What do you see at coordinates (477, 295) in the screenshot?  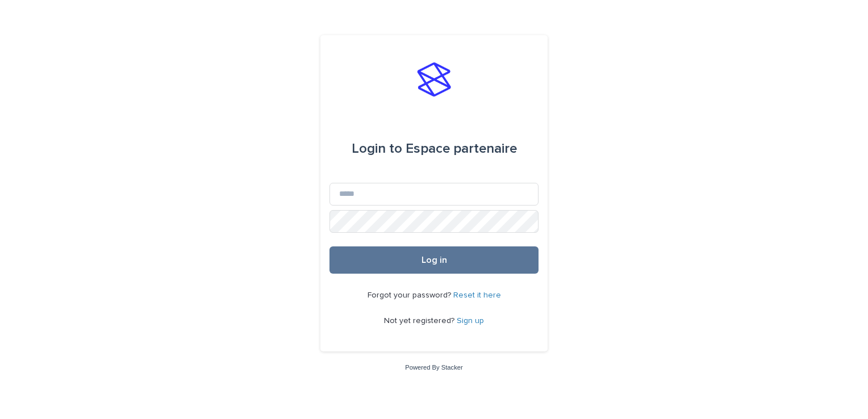 I see `a: Reset it here` at bounding box center [477, 295].